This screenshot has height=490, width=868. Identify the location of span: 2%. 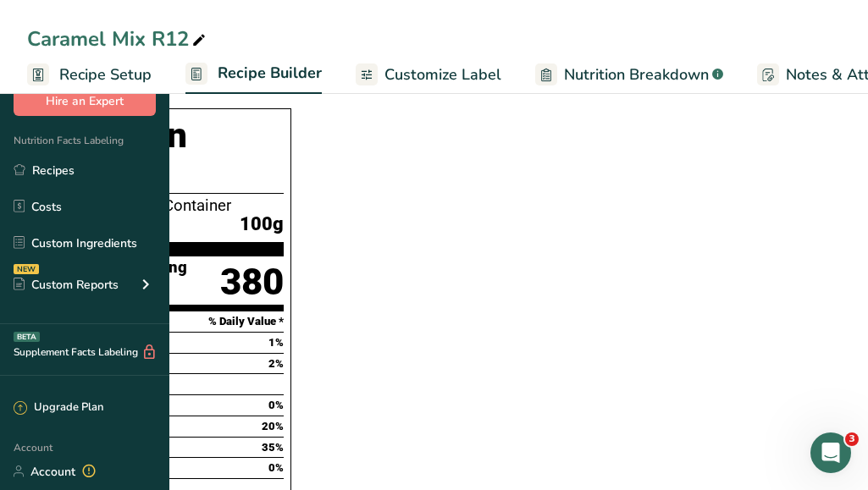
(276, 363).